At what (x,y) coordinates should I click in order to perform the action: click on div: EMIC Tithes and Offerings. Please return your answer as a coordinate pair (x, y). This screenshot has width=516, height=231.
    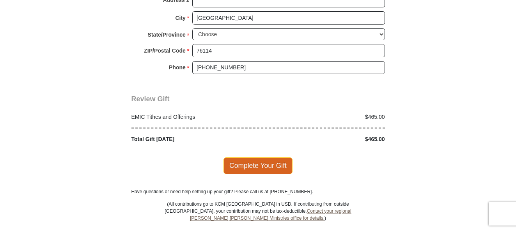
    Looking at the image, I should click on (193, 117).